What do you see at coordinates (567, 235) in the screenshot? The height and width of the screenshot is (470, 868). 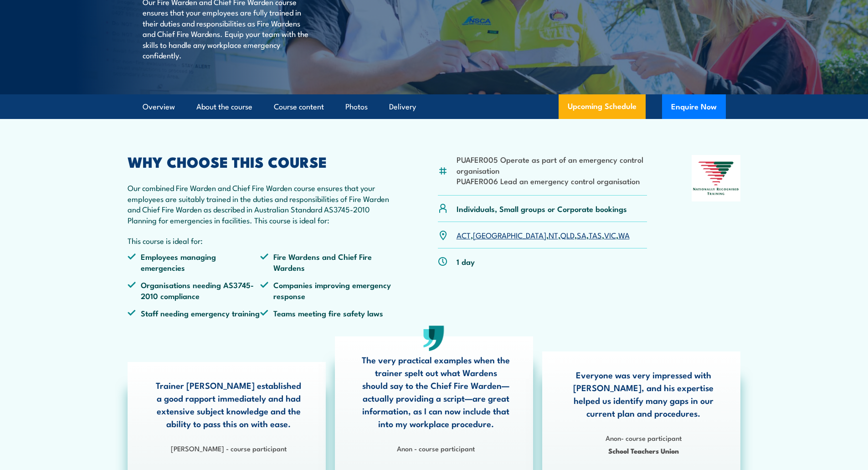 I see `a: QLD` at bounding box center [567, 235].